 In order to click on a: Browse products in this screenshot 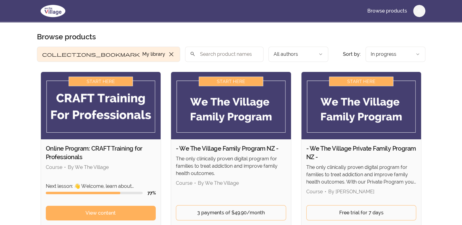, I will do `click(387, 11)`.